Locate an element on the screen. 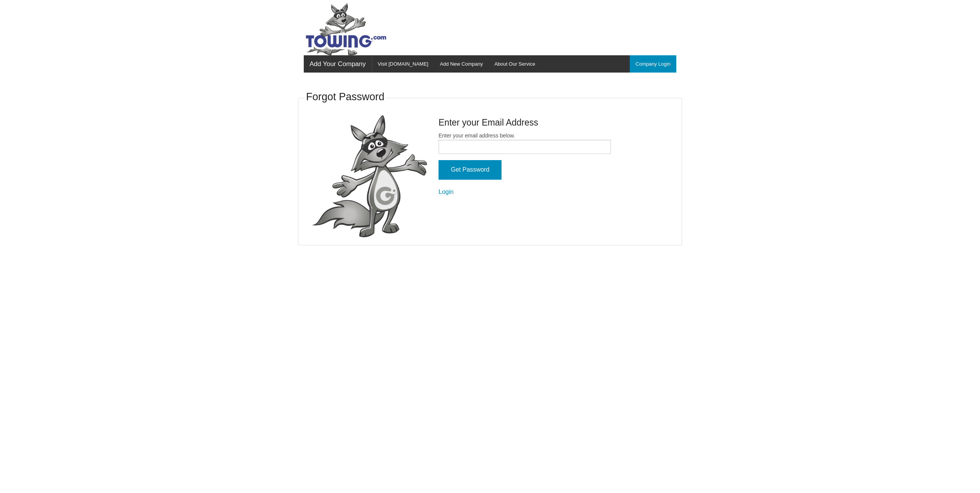  a: Company Login is located at coordinates (653, 64).